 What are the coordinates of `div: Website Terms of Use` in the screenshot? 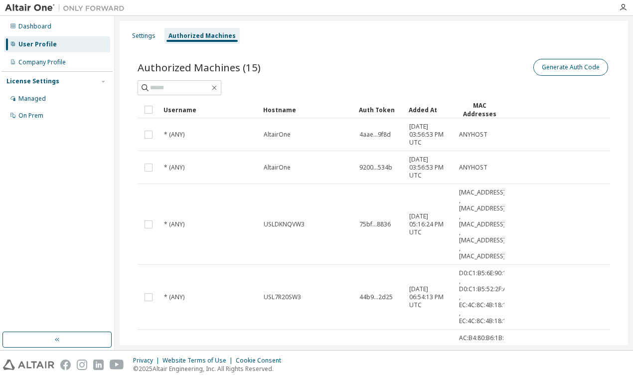 It's located at (199, 361).